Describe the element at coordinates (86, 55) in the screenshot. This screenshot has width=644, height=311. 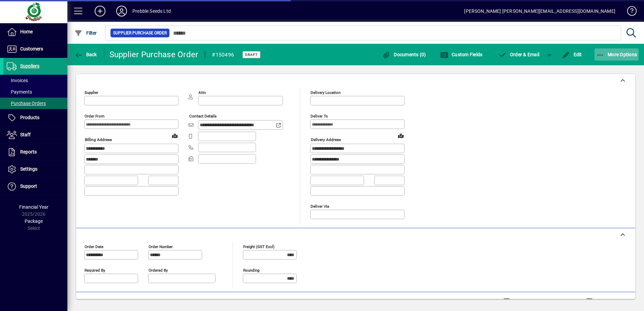
I see `app-page-header-button: Back` at that location.